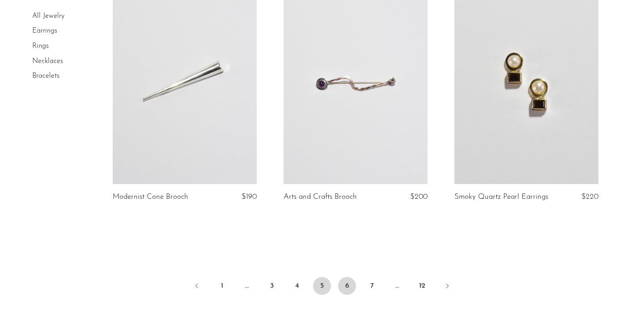 This screenshot has width=644, height=331. Describe the element at coordinates (501, 197) in the screenshot. I see `a: Smoky Quartz Pearl Earrings` at that location.